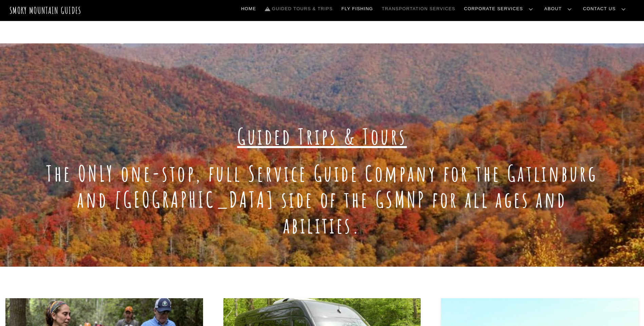  What do you see at coordinates (249, 9) in the screenshot?
I see `a: Home` at bounding box center [249, 9].